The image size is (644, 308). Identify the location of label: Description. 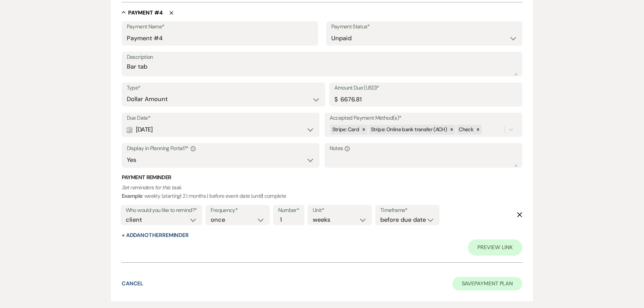
(322, 57).